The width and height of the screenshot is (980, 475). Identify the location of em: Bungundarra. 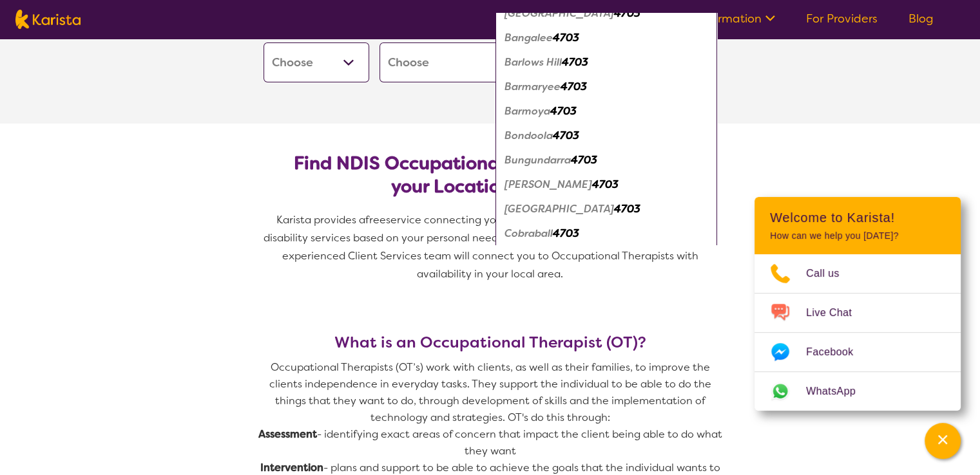
(537, 160).